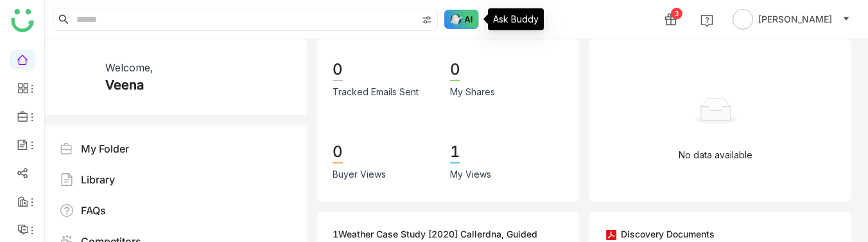  I want to click on img: avatar, so click(743, 19).